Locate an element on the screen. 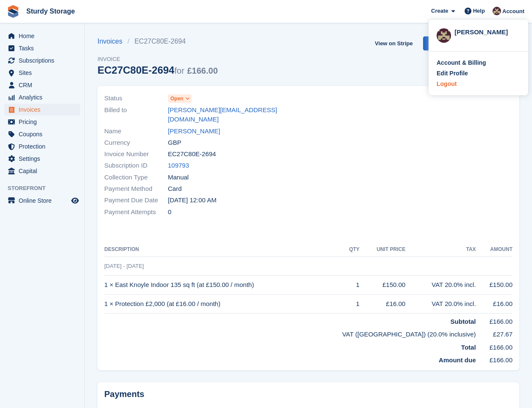 This screenshot has height=408, width=532. h2: Payments is located at coordinates (308, 394).